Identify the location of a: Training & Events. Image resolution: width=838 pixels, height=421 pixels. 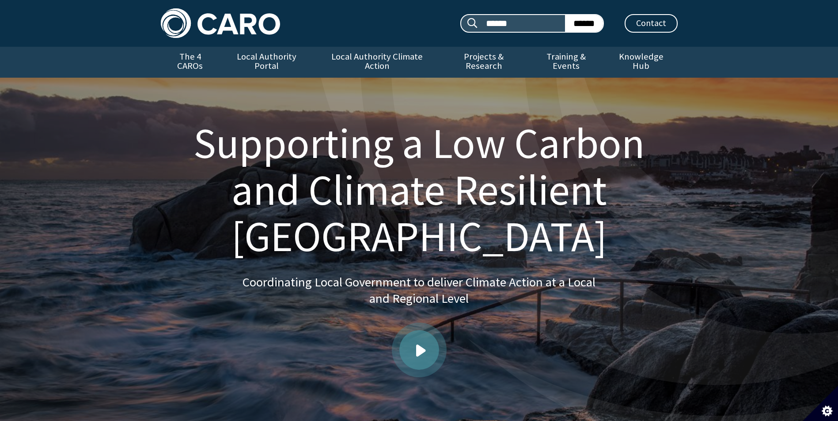
(566, 62).